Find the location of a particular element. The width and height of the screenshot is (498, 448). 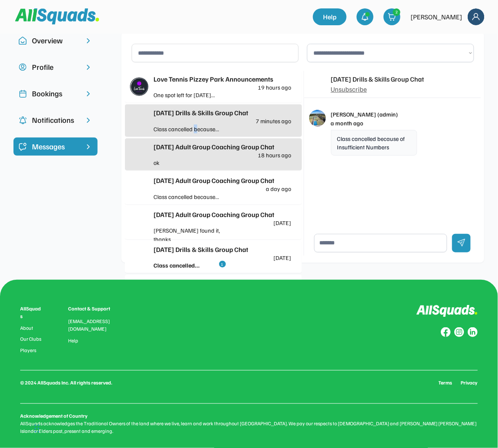

div: Class cancelled because of Insufficient Numbers is located at coordinates (374, 142).